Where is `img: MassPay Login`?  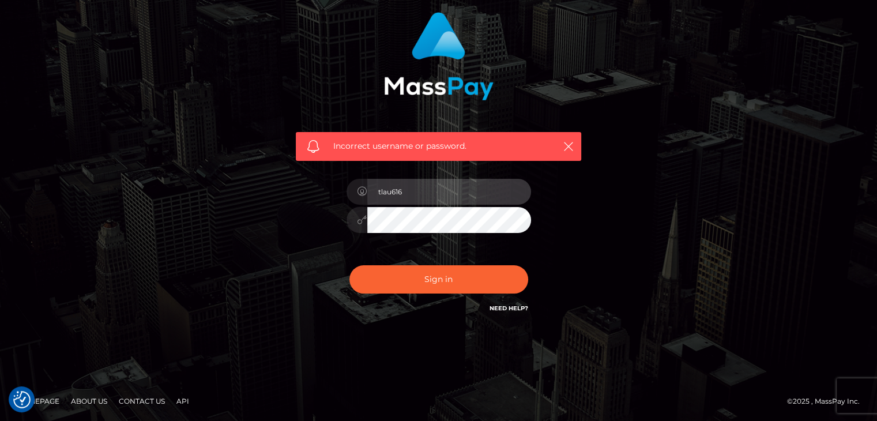 img: MassPay Login is located at coordinates (439, 56).